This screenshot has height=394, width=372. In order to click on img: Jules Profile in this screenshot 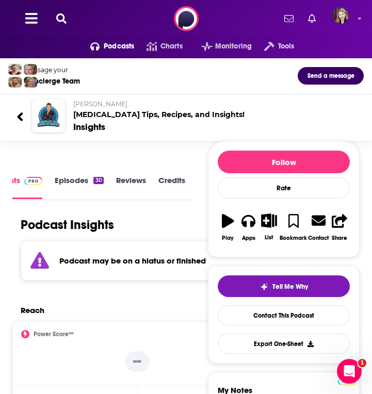, I will do `click(30, 69)`.